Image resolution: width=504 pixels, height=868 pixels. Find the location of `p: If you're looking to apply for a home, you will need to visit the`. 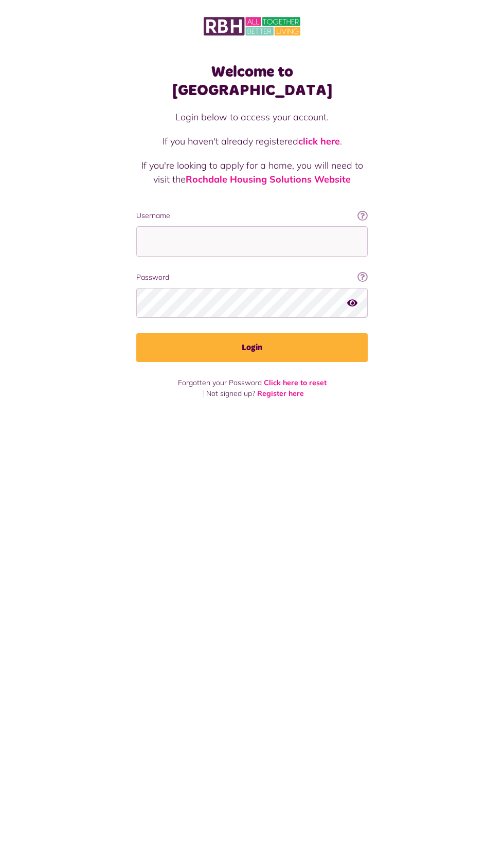

p: If you're looking to apply for a home, you will need to visit the is located at coordinates (252, 172).